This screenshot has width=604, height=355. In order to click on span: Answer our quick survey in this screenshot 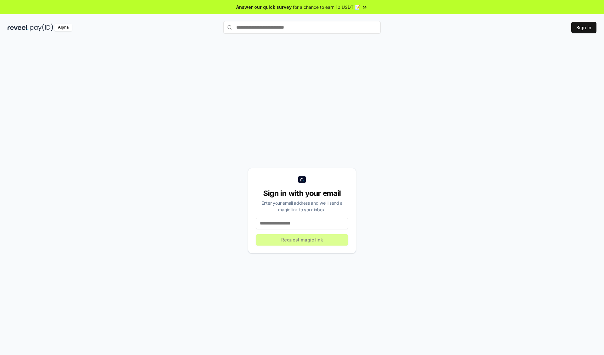, I will do `click(264, 7)`.